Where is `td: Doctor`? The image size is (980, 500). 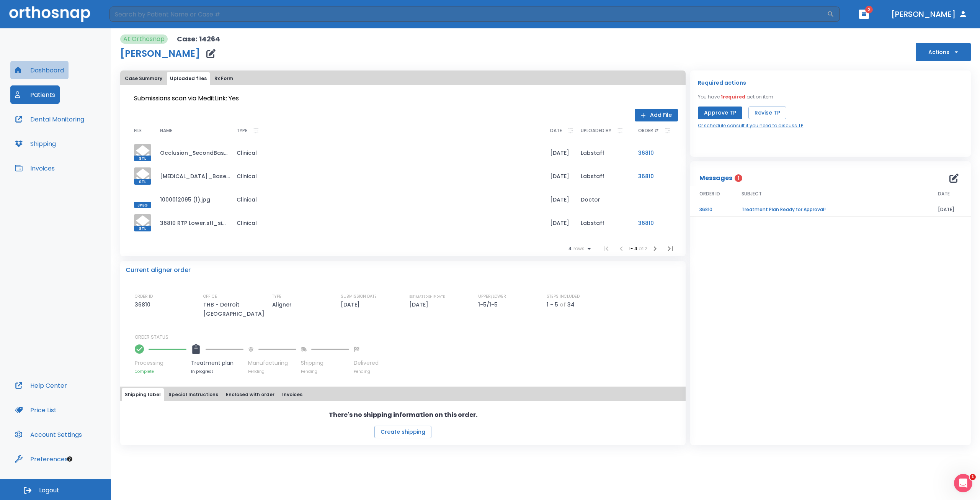
td: Doctor is located at coordinates (603, 199).